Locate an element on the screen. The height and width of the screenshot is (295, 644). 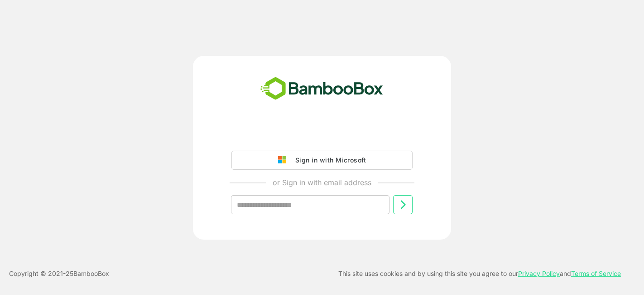
p: Copyright © 2021- 25 BambooBox is located at coordinates (59, 273).